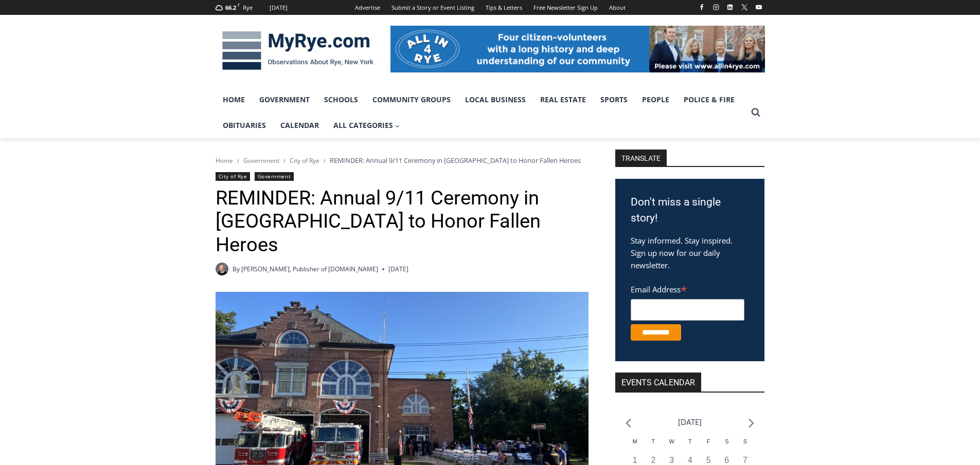 Image resolution: width=980 pixels, height=465 pixels. What do you see at coordinates (672, 442) in the screenshot?
I see `span: W` at bounding box center [672, 442].